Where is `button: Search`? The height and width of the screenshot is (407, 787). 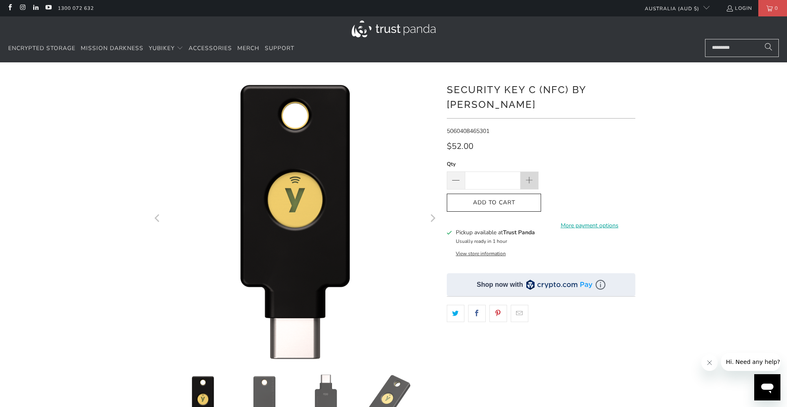
button: Search is located at coordinates (769, 48).